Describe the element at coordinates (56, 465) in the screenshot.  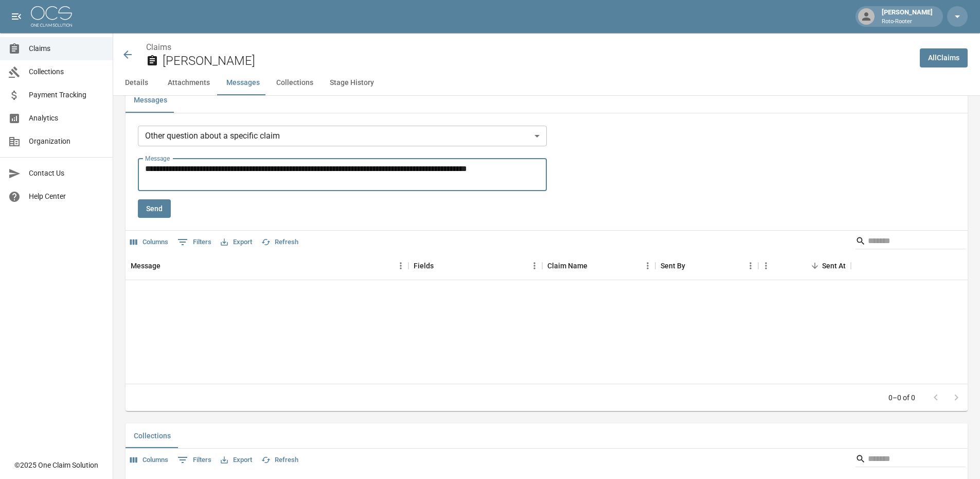
I see `div: © 2025 One Claim Solution` at that location.